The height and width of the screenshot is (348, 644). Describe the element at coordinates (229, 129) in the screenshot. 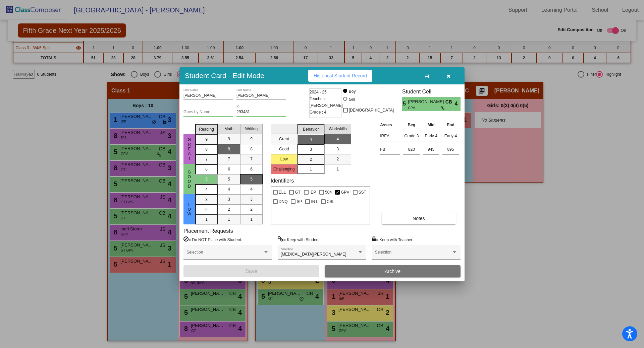

I see `span: Math` at that location.